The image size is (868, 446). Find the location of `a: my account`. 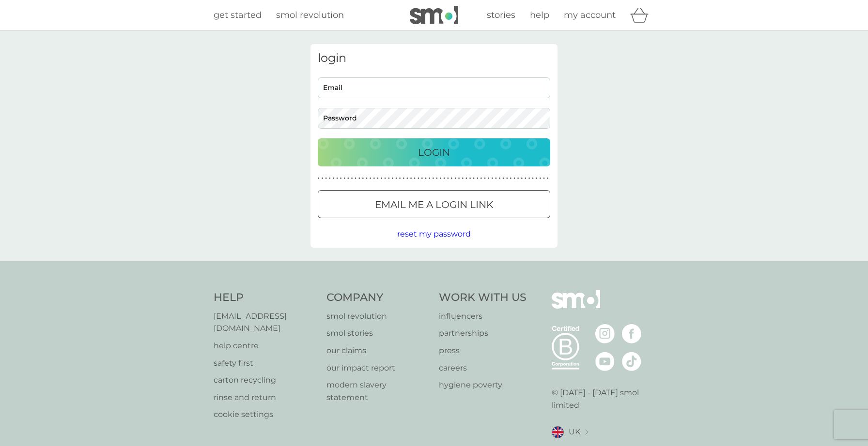

a: my account is located at coordinates (589, 15).